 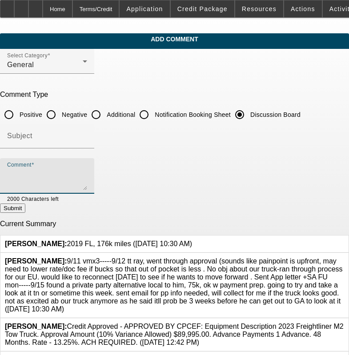 What do you see at coordinates (73, 115) in the screenshot?
I see `label: Negative` at bounding box center [73, 115].